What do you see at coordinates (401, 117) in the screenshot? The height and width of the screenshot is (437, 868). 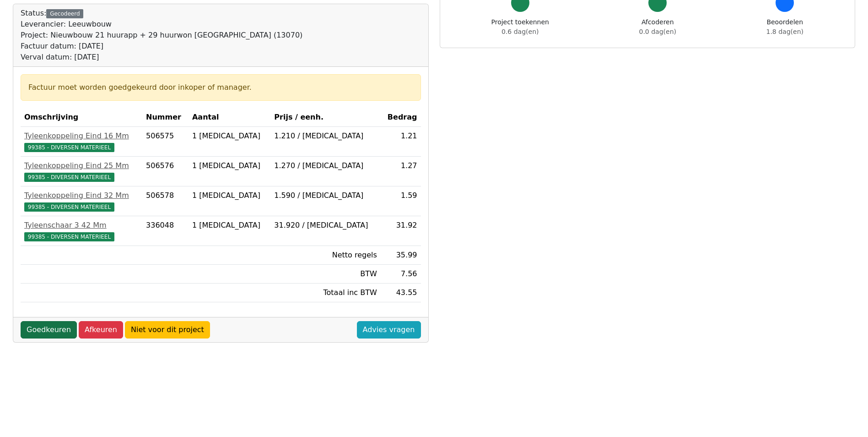 I see `th: Bedrag` at bounding box center [401, 117].